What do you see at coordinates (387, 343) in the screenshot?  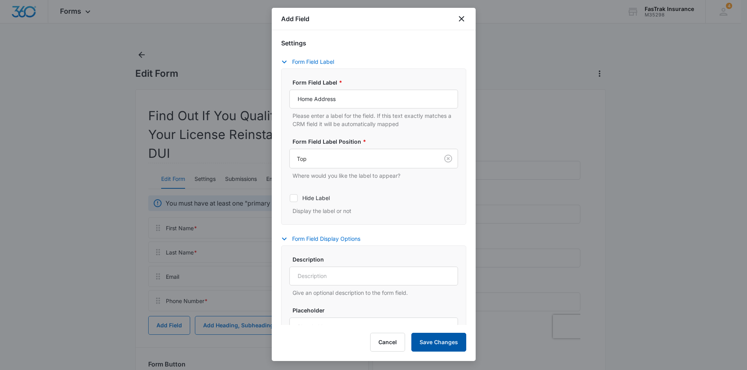 I see `button: Cancel` at bounding box center [387, 343].